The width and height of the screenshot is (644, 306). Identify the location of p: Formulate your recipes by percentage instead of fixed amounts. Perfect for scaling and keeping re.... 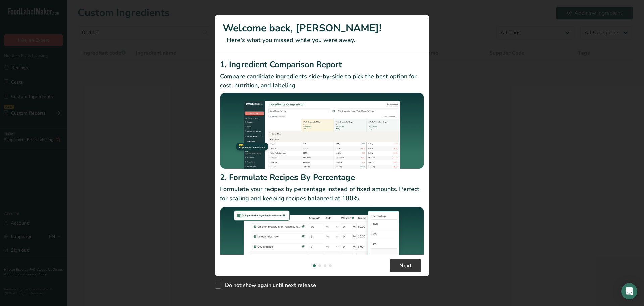
(322, 194).